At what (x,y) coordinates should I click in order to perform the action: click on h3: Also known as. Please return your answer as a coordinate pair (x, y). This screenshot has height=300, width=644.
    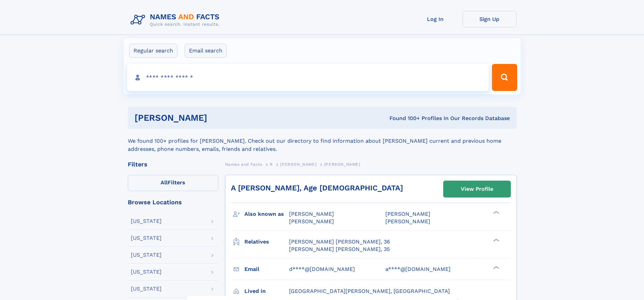
    Looking at the image, I should click on (267, 214).